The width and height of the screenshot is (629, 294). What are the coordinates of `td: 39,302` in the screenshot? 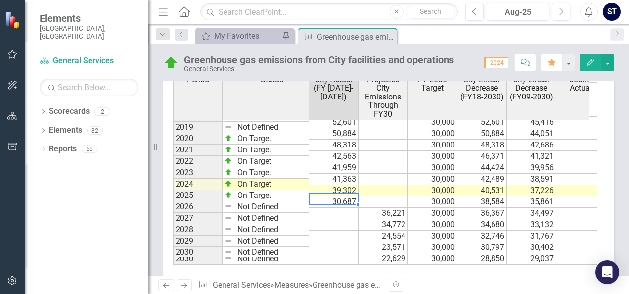 It's located at (334, 190).